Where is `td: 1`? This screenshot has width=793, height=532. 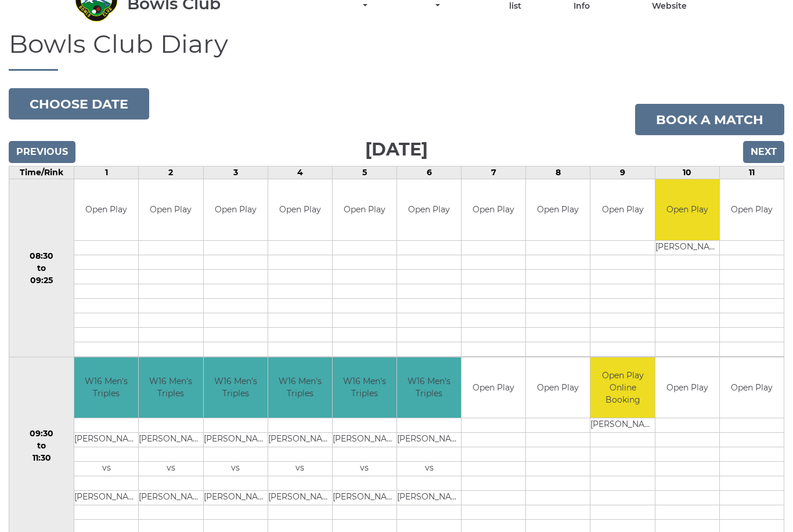 td: 1 is located at coordinates (106, 174).